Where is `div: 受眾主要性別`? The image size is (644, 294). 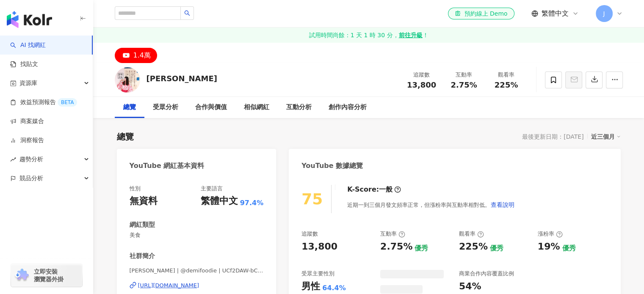
div: 受眾主要性別 is located at coordinates (318, 274).